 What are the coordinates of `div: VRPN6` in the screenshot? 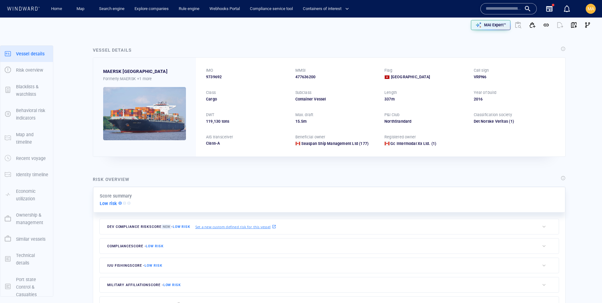 It's located at (514, 77).